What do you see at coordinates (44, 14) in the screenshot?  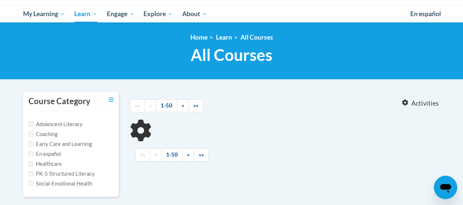 I see `a: My Learning` at bounding box center [44, 14].